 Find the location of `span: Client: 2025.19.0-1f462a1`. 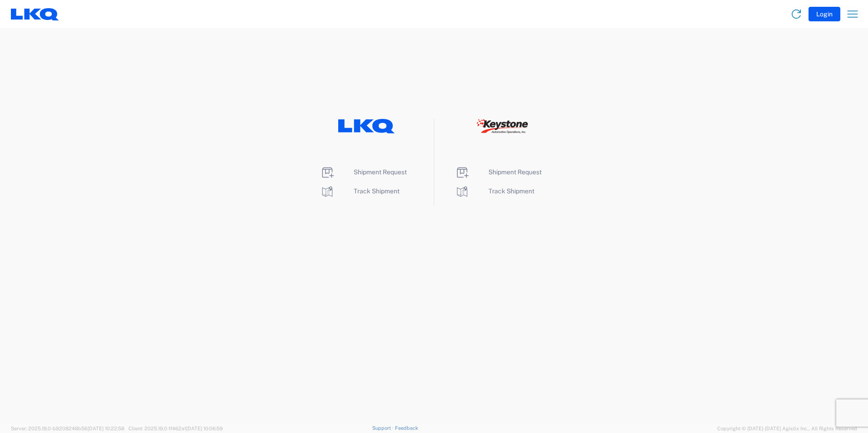

span: Client: 2025.19.0-1f462a1 is located at coordinates (176, 429).